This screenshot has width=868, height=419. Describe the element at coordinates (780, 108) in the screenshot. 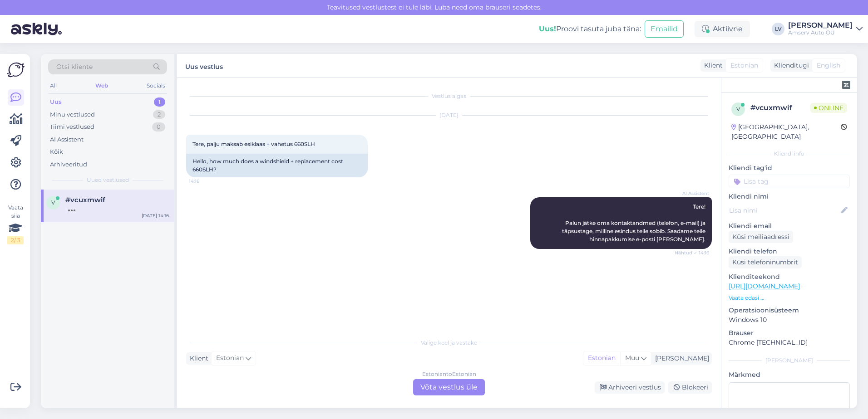

I see `div: # vcuxmwif` at that location.